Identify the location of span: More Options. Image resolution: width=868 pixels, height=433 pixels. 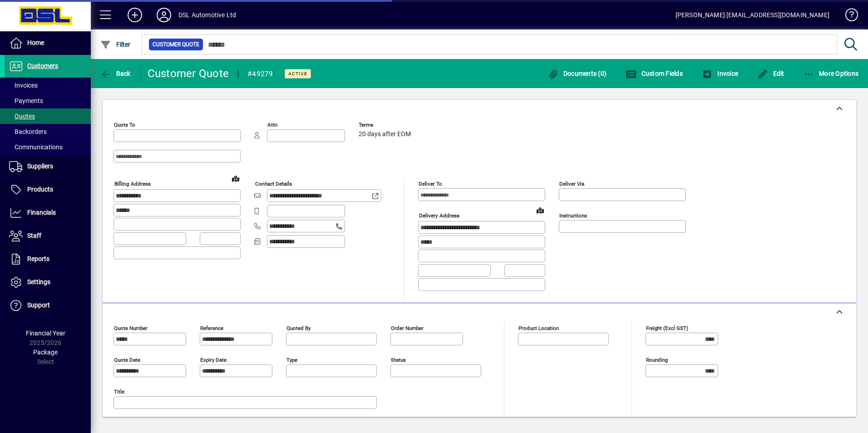
(831, 74).